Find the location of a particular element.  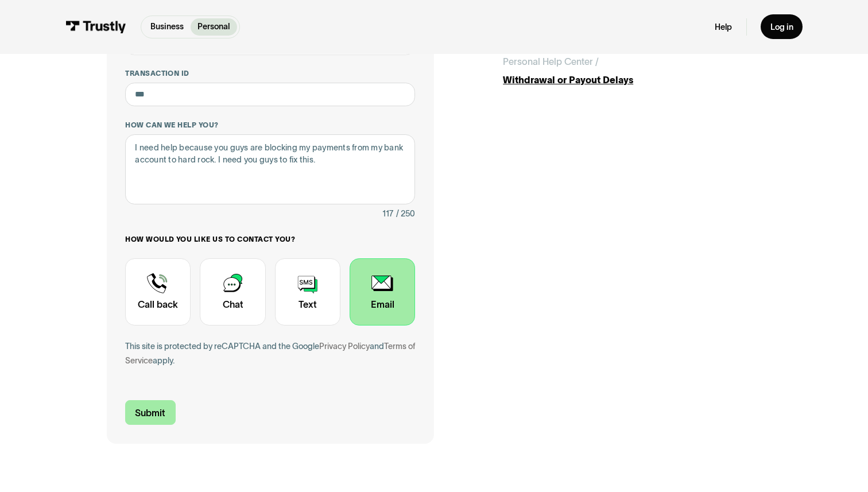

a: Help is located at coordinates (724, 27).